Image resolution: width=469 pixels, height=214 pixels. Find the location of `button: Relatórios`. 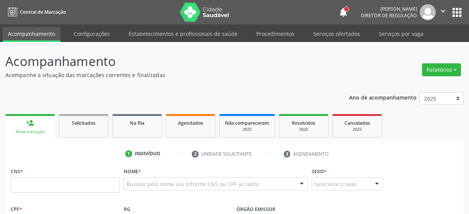

button: Relatórios is located at coordinates (442, 70).